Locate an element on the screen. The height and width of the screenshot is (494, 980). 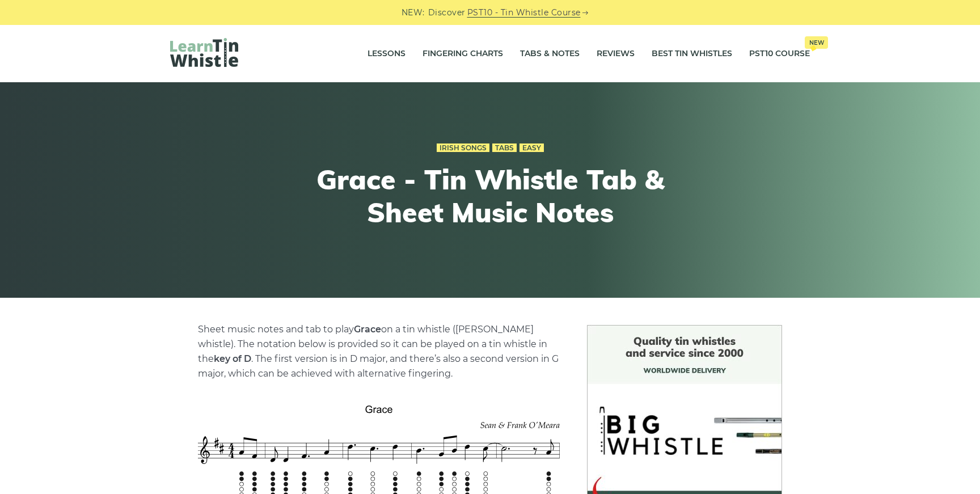
a: Tabs & Notes is located at coordinates (550, 54).